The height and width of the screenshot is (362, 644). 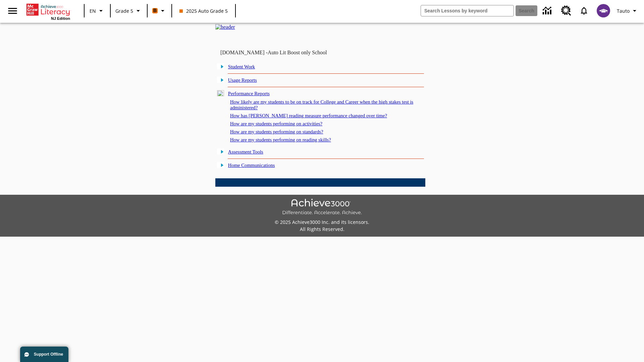 What do you see at coordinates (322, 104) in the screenshot?
I see `a: How likely are my students to be on track for College and Career when the high stakes test is adm...` at bounding box center [322, 104].